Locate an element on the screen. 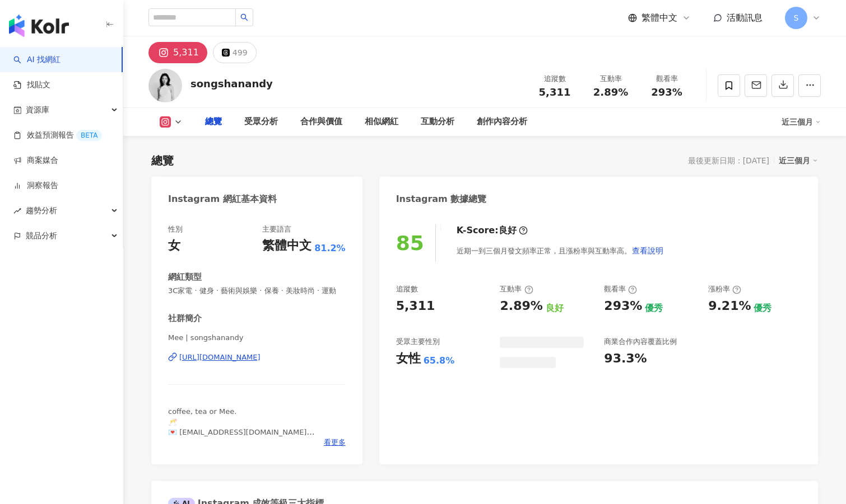  a: 效益預測報告BETA is located at coordinates (58, 136).